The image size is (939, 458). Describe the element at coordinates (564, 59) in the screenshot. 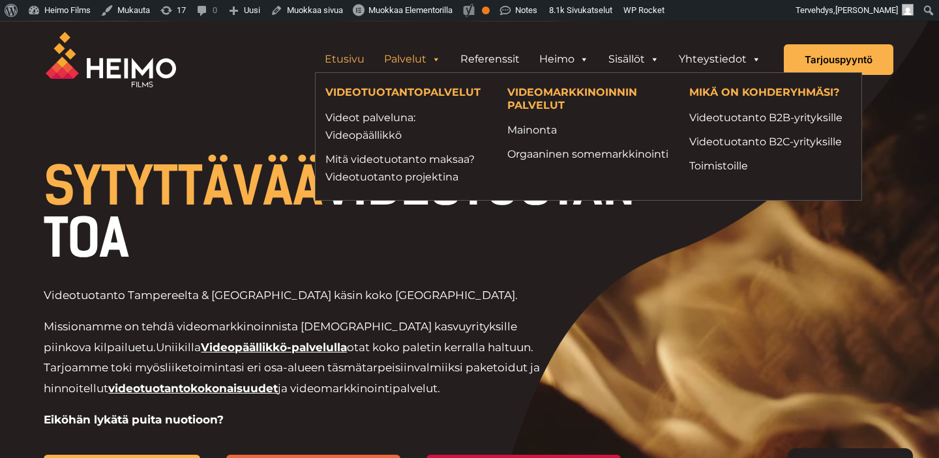

I see `a: Heimo` at that location.